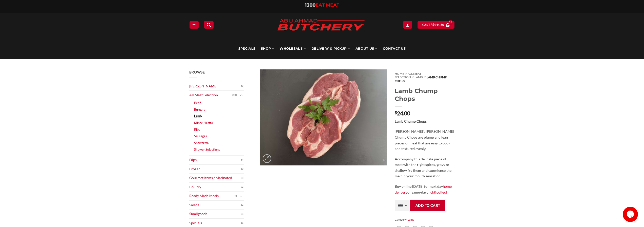 The image size is (644, 227). What do you see at coordinates (201, 143) in the screenshot?
I see `a: Shawarma` at bounding box center [201, 143].